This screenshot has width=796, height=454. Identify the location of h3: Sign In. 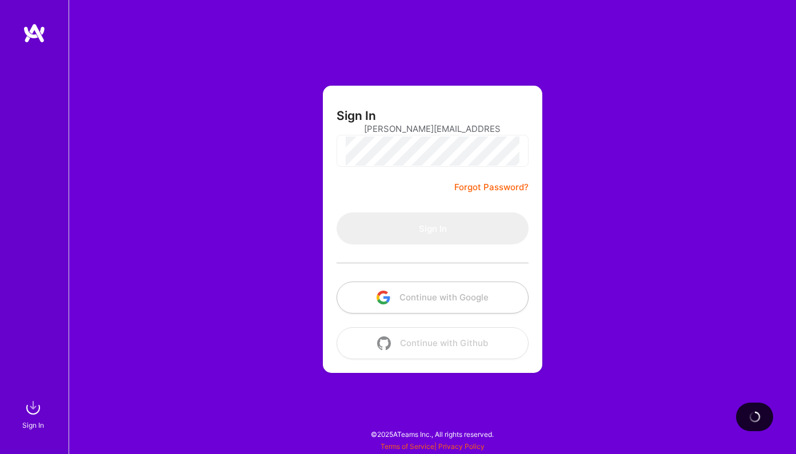
(356, 115).